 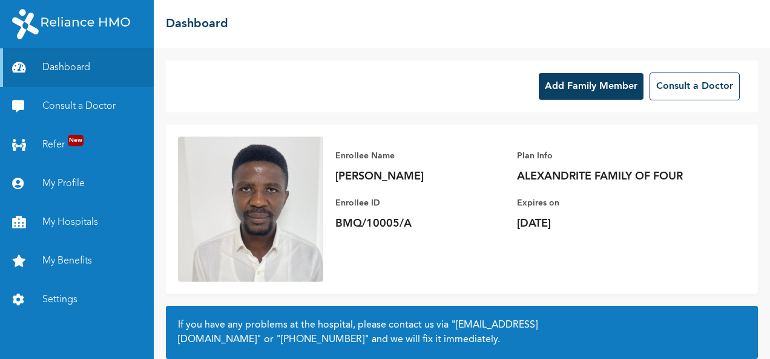 I want to click on p: Expires on, so click(x=602, y=203).